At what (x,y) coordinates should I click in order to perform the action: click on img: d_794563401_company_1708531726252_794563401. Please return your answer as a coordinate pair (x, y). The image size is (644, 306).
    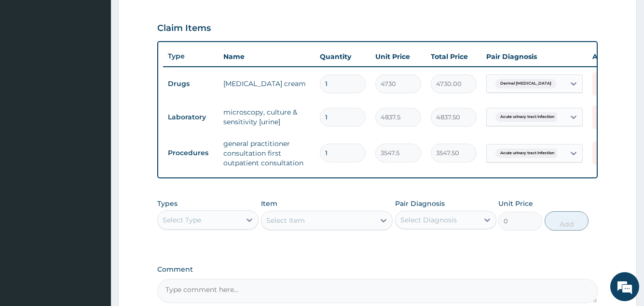
    Looking at the image, I should click on (29, 61).